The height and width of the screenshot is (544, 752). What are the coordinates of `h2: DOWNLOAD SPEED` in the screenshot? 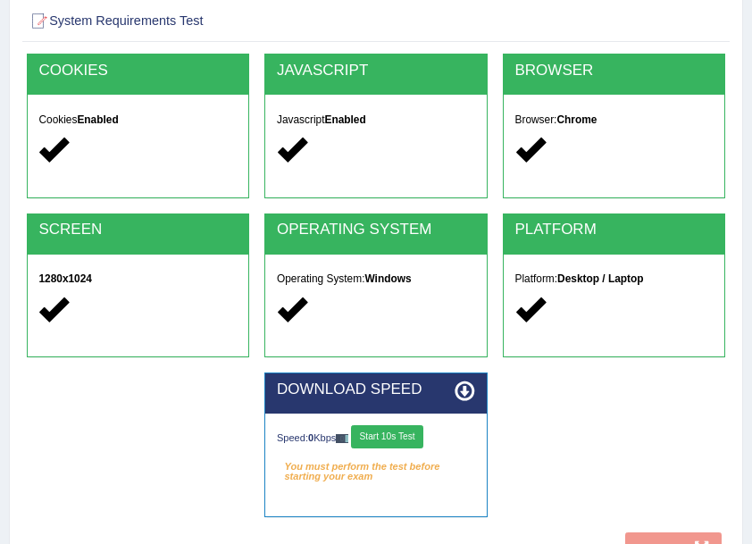 It's located at (376, 389).